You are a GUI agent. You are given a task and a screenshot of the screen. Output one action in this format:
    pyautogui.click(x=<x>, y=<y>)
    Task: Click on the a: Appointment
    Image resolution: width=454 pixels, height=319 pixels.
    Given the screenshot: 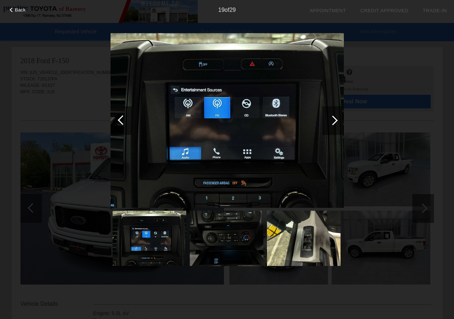 What is the action you would take?
    pyautogui.click(x=327, y=10)
    